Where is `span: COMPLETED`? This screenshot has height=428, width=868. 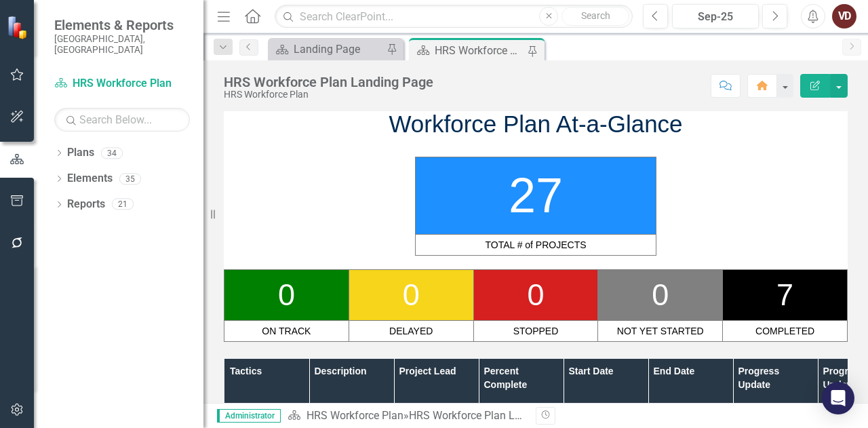 span: COMPLETED is located at coordinates (785, 331).